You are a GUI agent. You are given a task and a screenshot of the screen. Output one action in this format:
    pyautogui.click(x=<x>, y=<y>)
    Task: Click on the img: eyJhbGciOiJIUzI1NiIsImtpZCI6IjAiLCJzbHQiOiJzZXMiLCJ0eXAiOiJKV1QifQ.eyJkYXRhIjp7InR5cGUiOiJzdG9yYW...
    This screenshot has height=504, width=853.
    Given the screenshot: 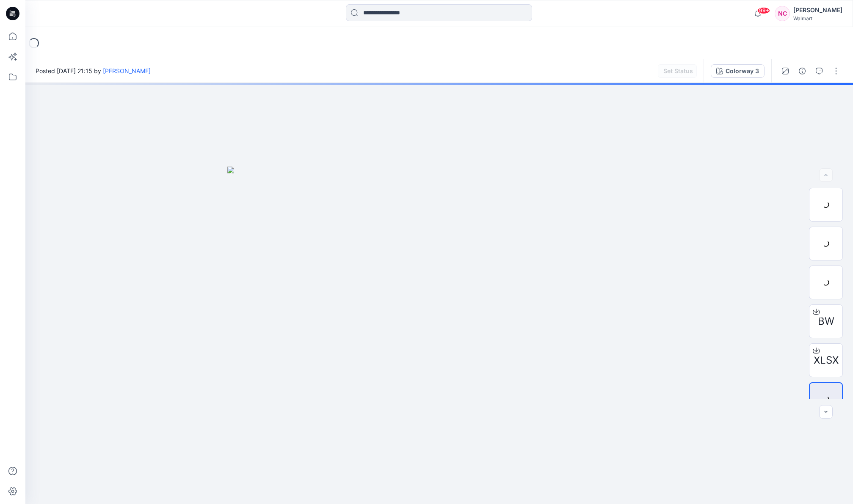 What is the action you would take?
    pyautogui.click(x=439, y=335)
    